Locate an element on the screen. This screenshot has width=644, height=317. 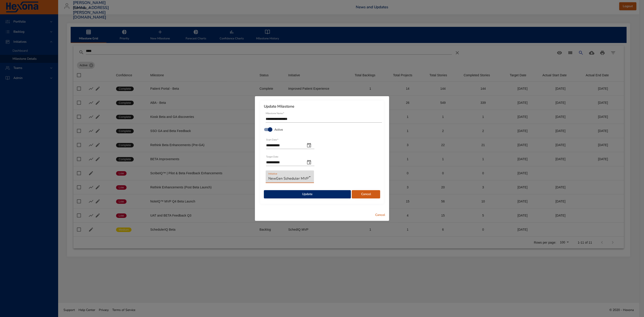
div: NewGen Scheduler MVP is located at coordinates (290, 177).